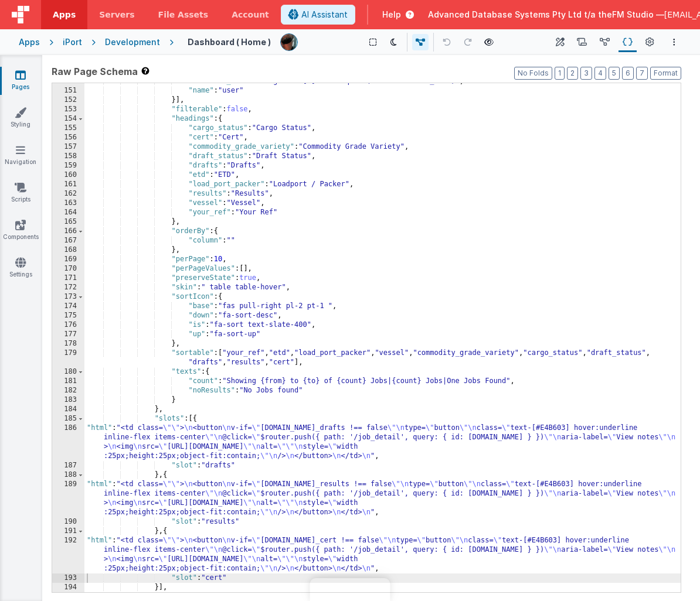 This screenshot has height=601, width=700. Describe the element at coordinates (68, 307) in the screenshot. I see `div: 174` at that location.